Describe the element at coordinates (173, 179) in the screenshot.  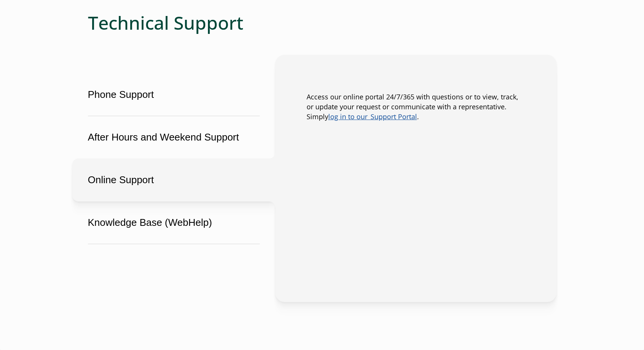
I see `button: Online Support` at that location.